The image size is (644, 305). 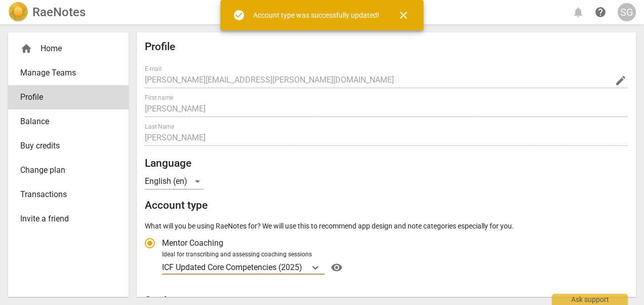 I want to click on button: Close, so click(x=404, y=15).